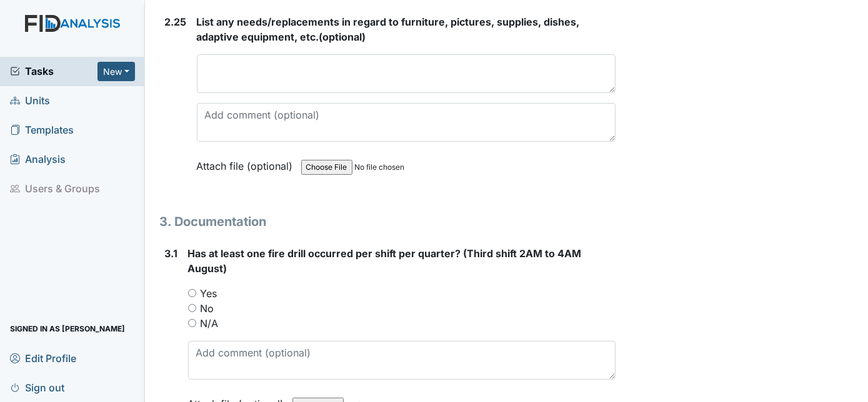 The height and width of the screenshot is (402, 868). Describe the element at coordinates (192, 308) in the screenshot. I see `input: No` at that location.